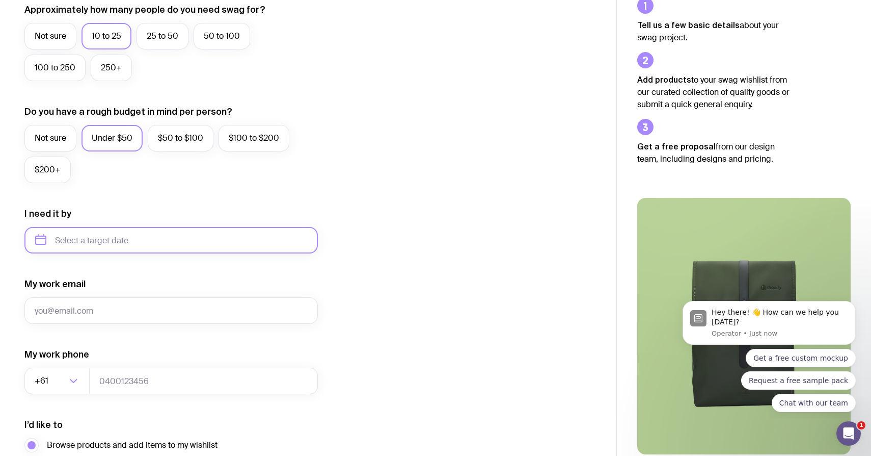 The image size is (871, 456). What do you see at coordinates (180, 138) in the screenshot?
I see `label: $50 to $100` at bounding box center [180, 138].